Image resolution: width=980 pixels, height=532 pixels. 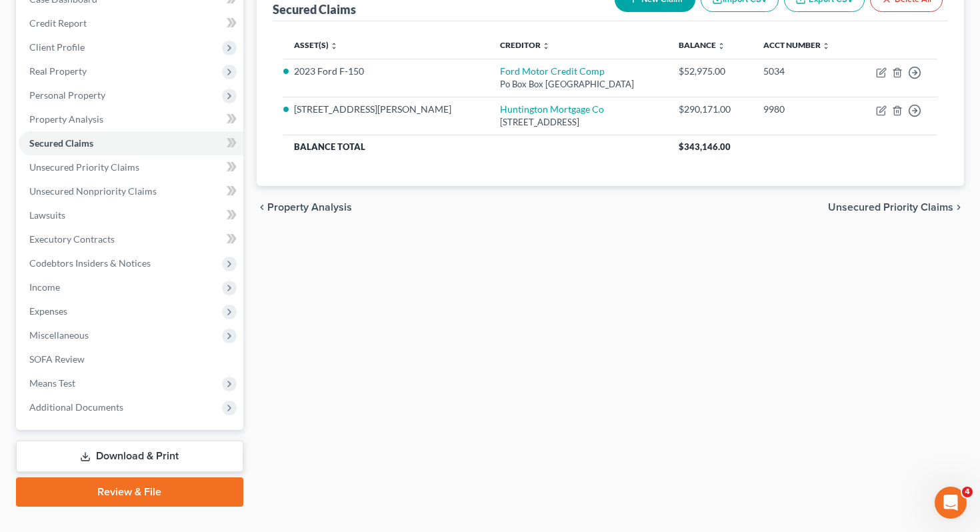 I want to click on span: Lawsuits, so click(x=48, y=215).